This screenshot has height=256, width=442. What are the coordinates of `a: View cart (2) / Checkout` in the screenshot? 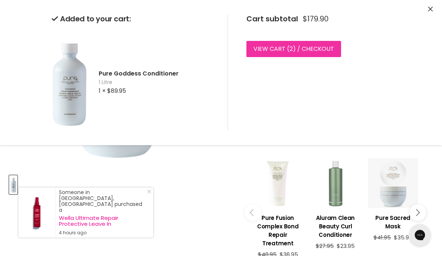 It's located at (294, 49).